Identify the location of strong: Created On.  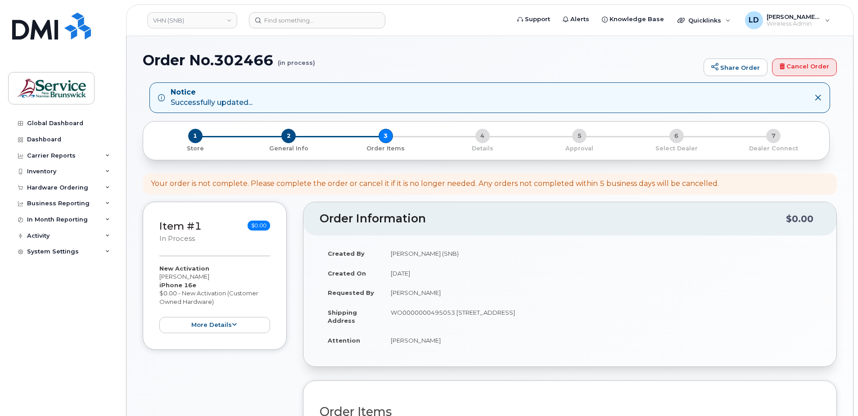
(347, 273).